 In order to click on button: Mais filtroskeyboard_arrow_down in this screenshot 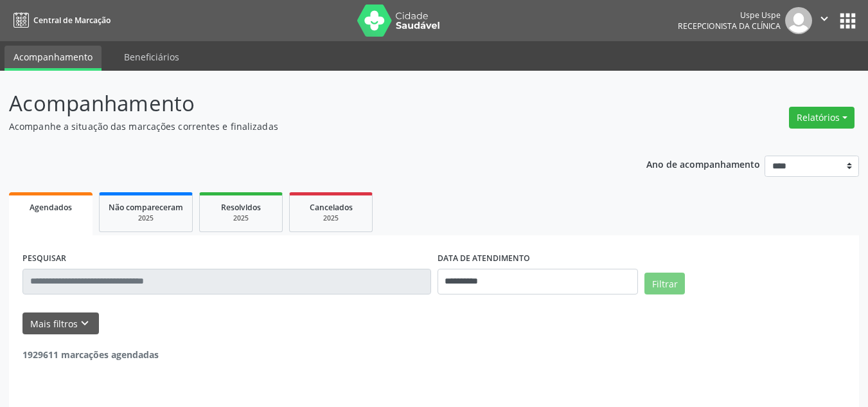, I will do `click(60, 323)`.